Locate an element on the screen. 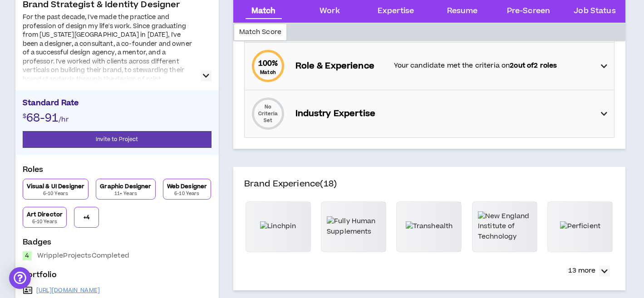 This screenshot has width=644, height=298. div: Expertise is located at coordinates (396, 12).